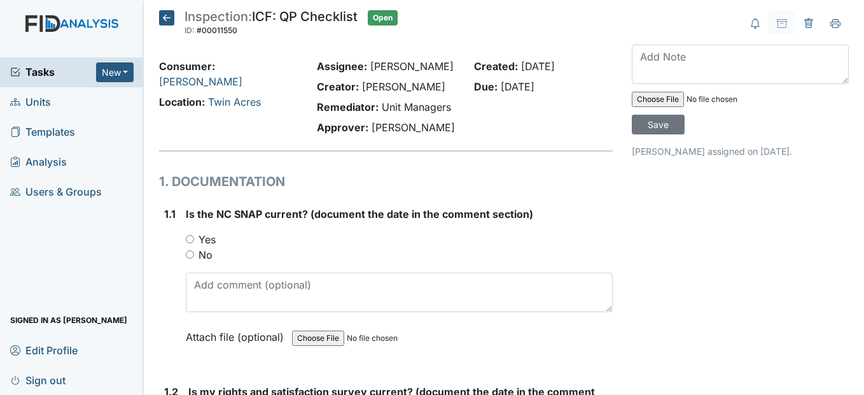  I want to click on input: Yes, so click(190, 239).